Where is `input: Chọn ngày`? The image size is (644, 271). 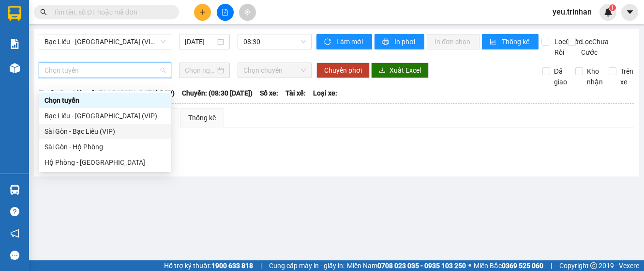 input: Chọn ngày is located at coordinates (200, 70).